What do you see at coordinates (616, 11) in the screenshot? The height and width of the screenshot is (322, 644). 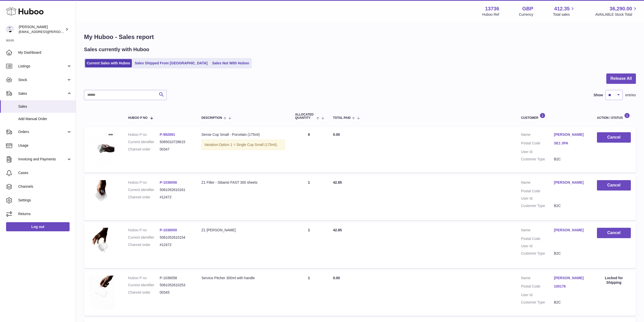 I see `a: 36,290.00 AVAILABLE Stock Total` at bounding box center [616, 11].